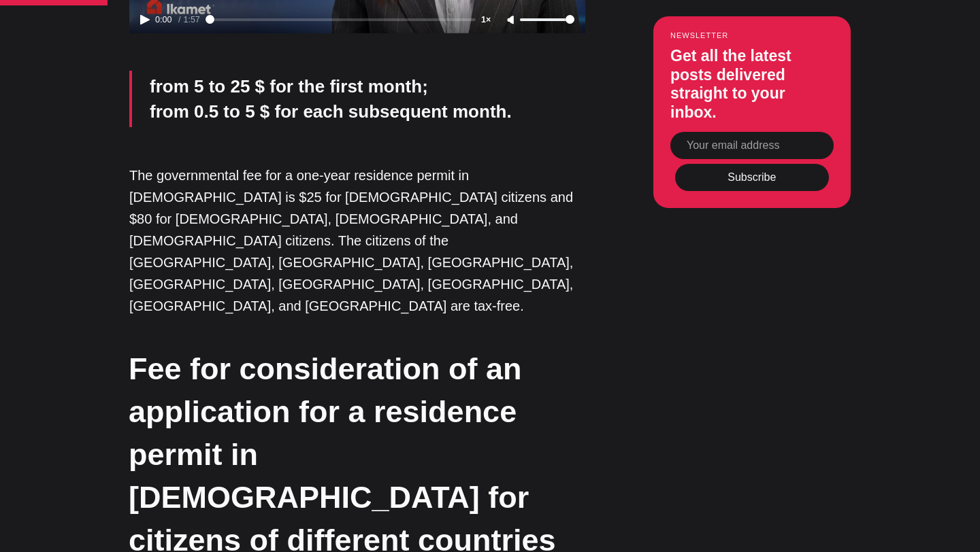  What do you see at coordinates (491, 21) in the screenshot?
I see `button: Adjust playback speed` at bounding box center [491, 21].